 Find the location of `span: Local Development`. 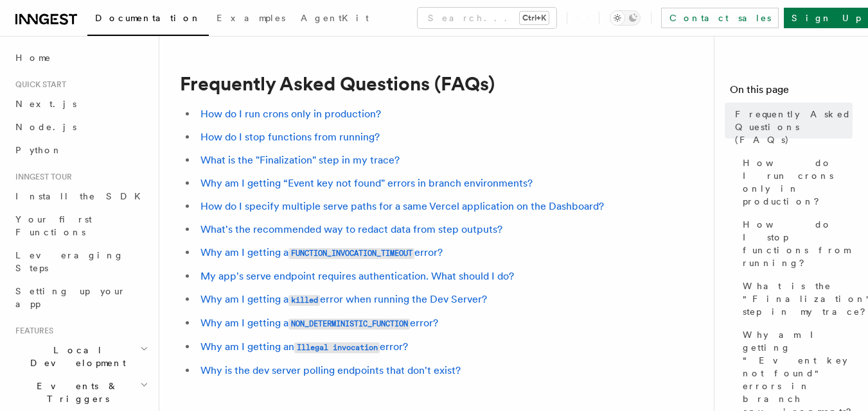

span: Local Development is located at coordinates (75, 357).